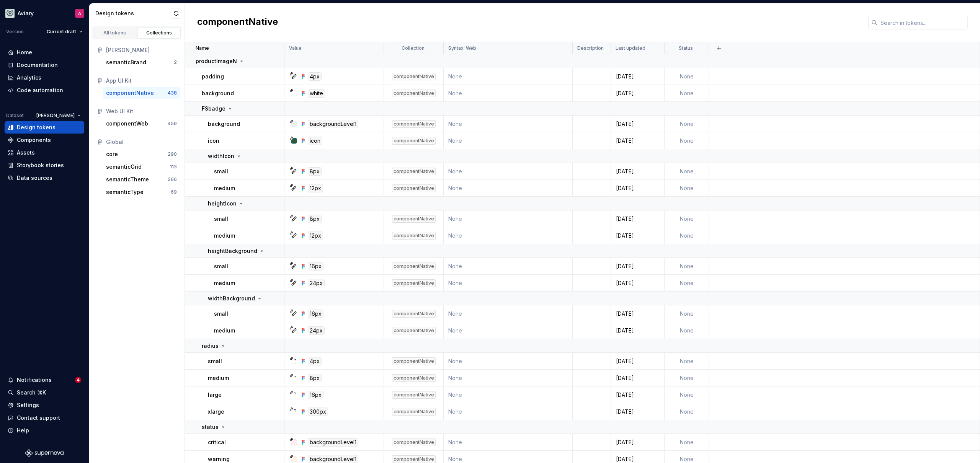  Describe the element at coordinates (24, 52) in the screenshot. I see `div: Home` at that location.